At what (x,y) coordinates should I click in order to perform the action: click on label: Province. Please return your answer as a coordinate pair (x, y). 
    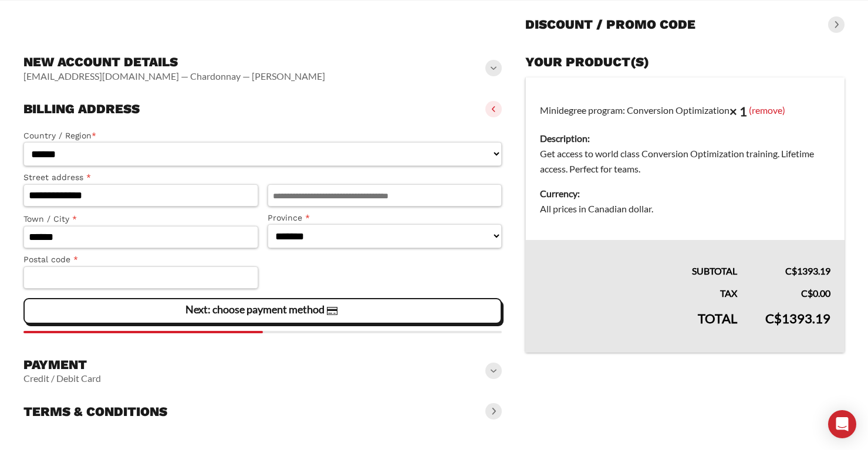
    Looking at the image, I should click on (385, 218).